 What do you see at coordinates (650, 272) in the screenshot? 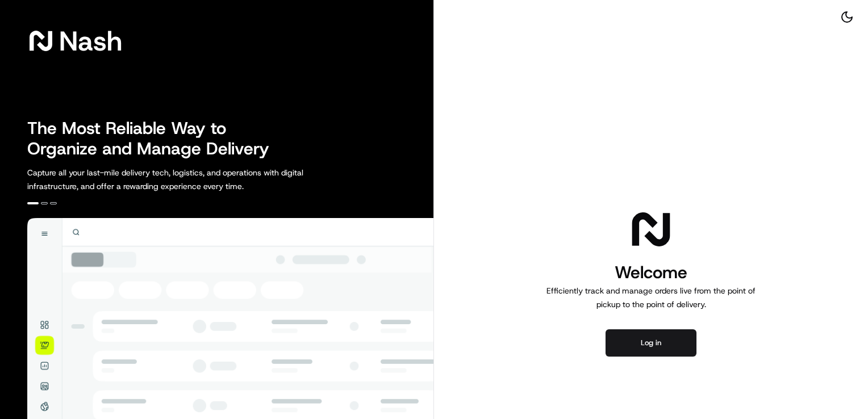
I see `h1: Welcome` at bounding box center [650, 272].